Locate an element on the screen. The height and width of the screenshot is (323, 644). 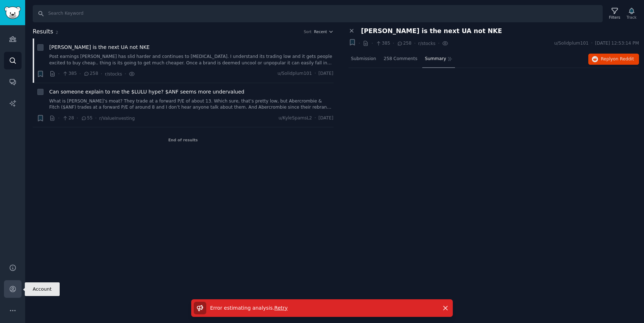
span: Retry is located at coordinates (280, 308).